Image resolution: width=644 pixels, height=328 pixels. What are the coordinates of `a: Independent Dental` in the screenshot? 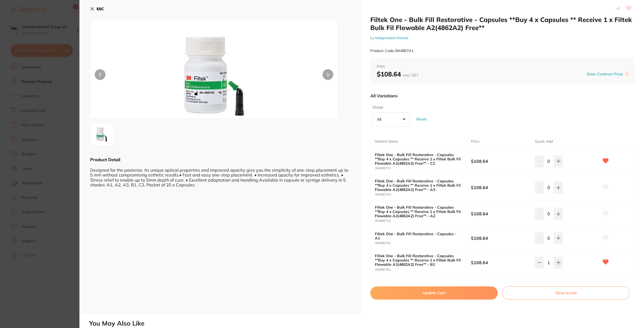 It's located at (391, 38).